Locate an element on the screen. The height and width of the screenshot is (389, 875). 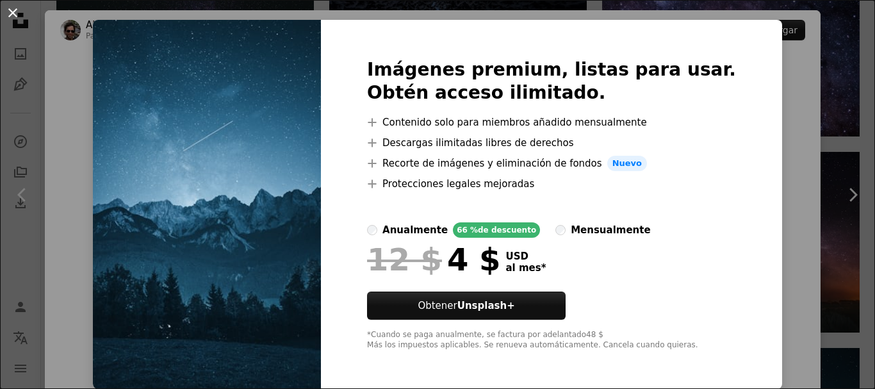
li: Protecciones legales mejoradas is located at coordinates (551, 184).